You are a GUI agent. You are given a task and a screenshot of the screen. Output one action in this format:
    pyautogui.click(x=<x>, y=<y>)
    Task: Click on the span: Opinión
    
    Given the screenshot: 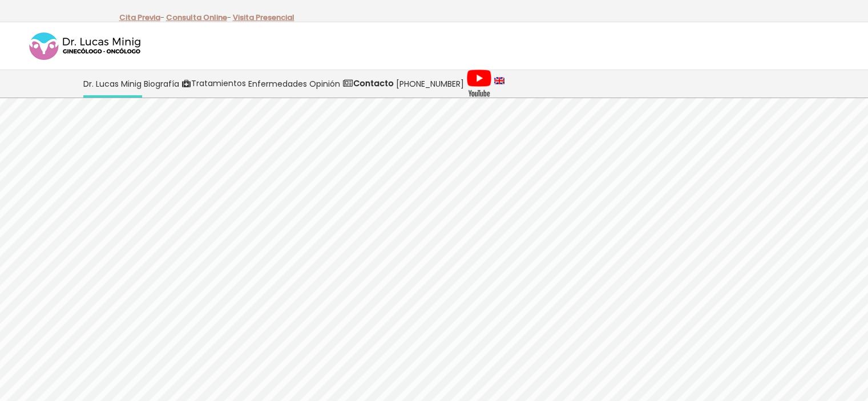 What is the action you would take?
    pyautogui.click(x=325, y=84)
    